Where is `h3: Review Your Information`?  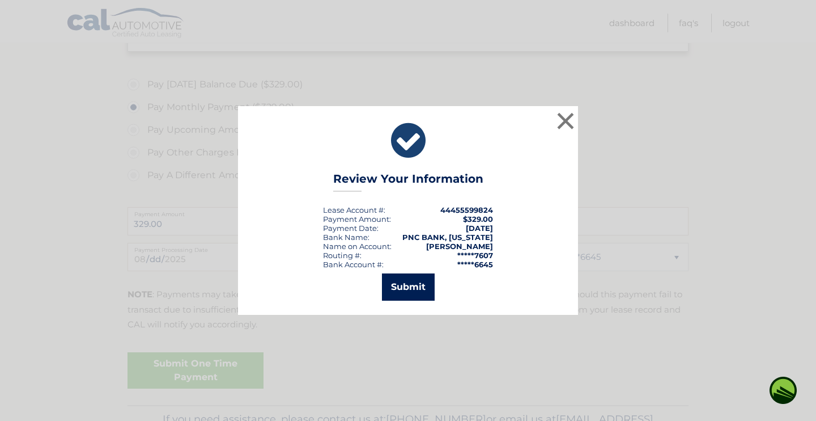 h3: Review Your Information is located at coordinates (408, 181).